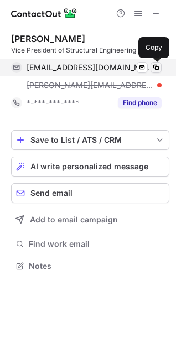  Describe the element at coordinates (97, 244) in the screenshot. I see `span: Find work email` at that location.